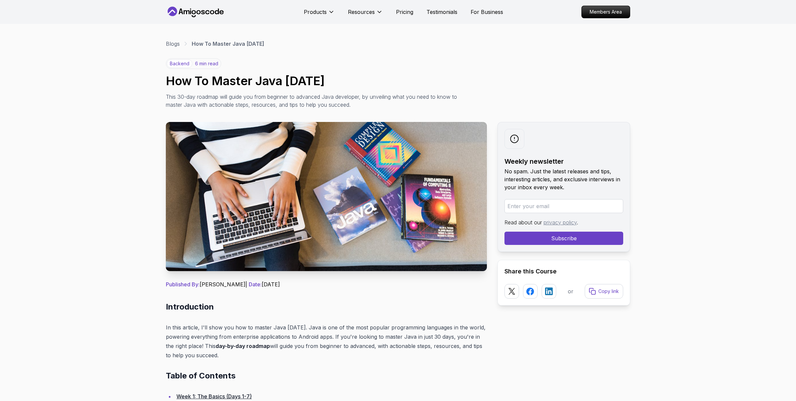 This screenshot has width=796, height=401. What do you see at coordinates (314, 101) in the screenshot?
I see `p: This 30-day roadmap will guide you from beginner to advanced Java developer, by unveiling what yo...` at bounding box center [314, 101].